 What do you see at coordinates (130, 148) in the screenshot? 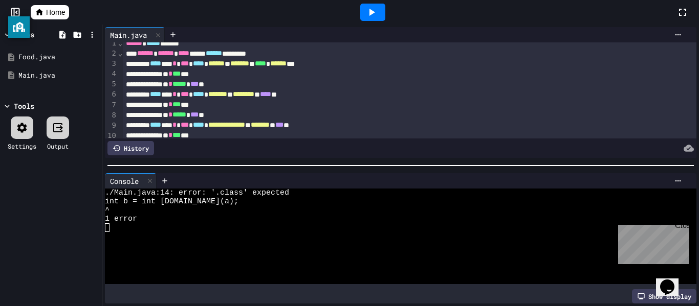
I see `div: History` at bounding box center [130, 148].